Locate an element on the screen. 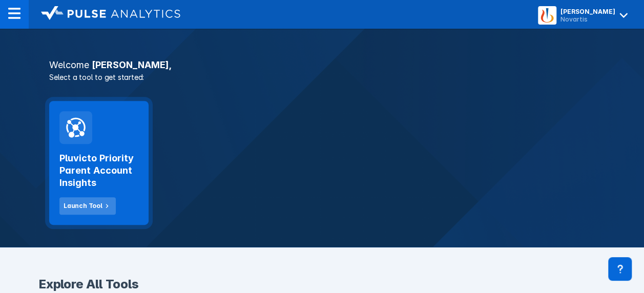 Image resolution: width=644 pixels, height=293 pixels. div: Contact Support is located at coordinates (620, 269).